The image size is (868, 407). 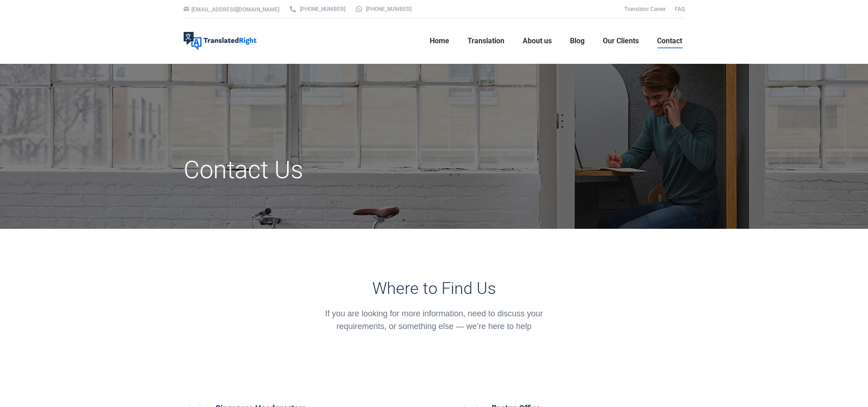 I want to click on a: Contact, so click(x=670, y=41).